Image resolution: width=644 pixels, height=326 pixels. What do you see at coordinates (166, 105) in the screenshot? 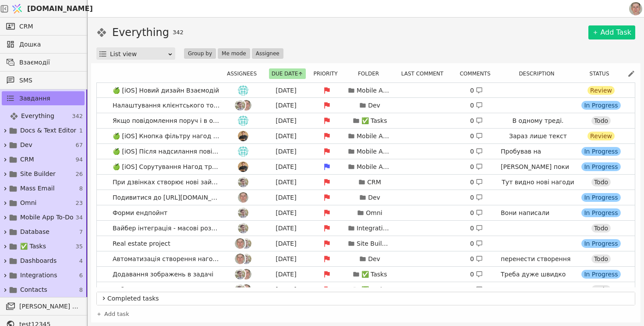
I see `span: Налаштування клієнтського токена юзером` at bounding box center [166, 105].